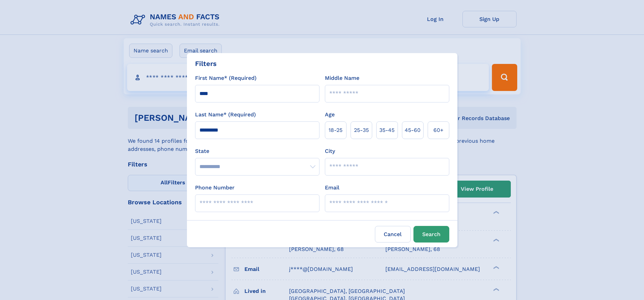  Describe the element at coordinates (335, 130) in the screenshot. I see `span: 18‑25` at that location.